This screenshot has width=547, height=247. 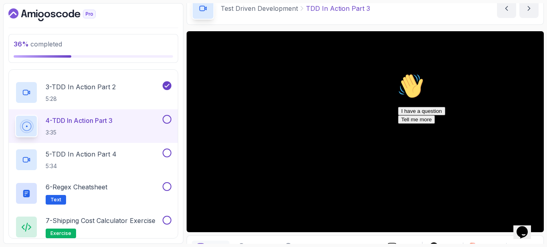 I want to click on button: 4-TDD In Action Part 33:35, so click(x=93, y=126).